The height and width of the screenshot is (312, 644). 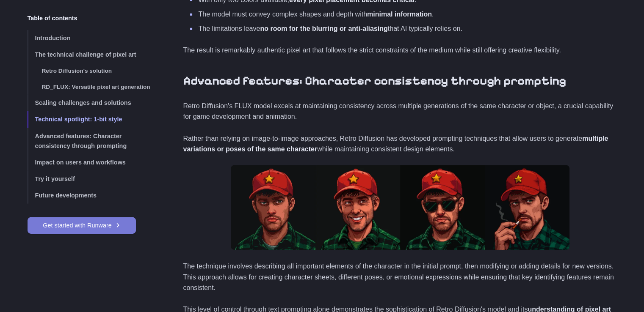 What do you see at coordinates (92, 163) in the screenshot?
I see `a: Impact on users and workflows` at bounding box center [92, 163].